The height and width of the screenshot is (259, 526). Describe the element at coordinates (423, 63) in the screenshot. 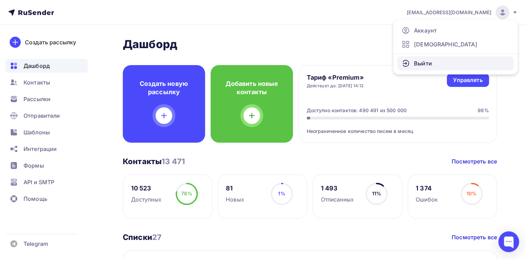

I see `span: Выйти` at that location.